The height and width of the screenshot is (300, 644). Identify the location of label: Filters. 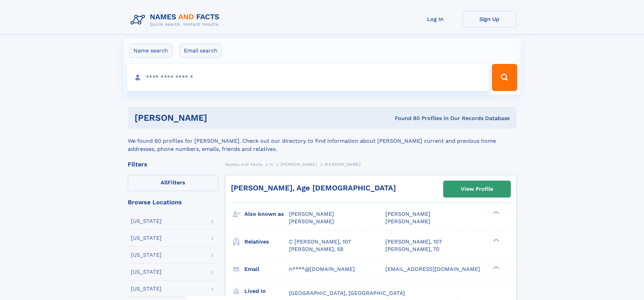
(173, 183).